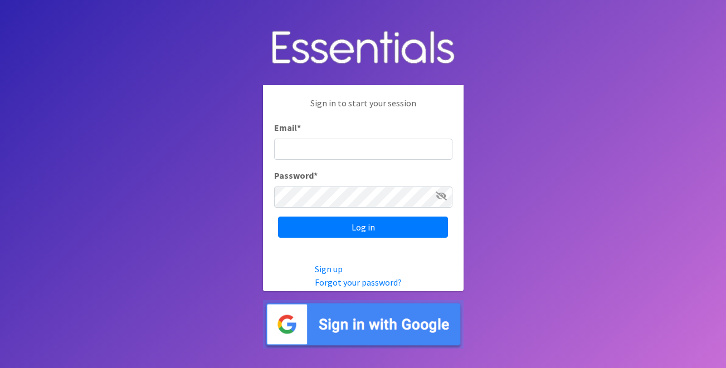 The image size is (726, 368). What do you see at coordinates (329, 269) in the screenshot?
I see `a: Sign up` at bounding box center [329, 269].